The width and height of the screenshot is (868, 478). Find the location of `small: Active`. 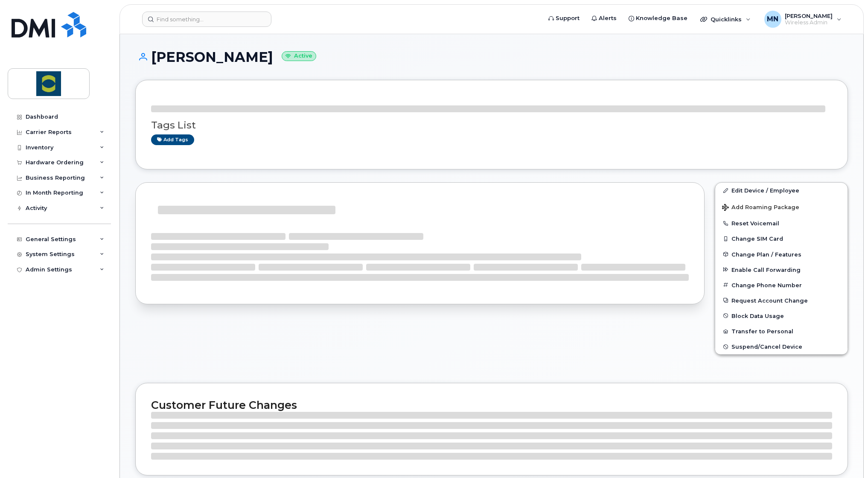

small: Active is located at coordinates (298, 56).